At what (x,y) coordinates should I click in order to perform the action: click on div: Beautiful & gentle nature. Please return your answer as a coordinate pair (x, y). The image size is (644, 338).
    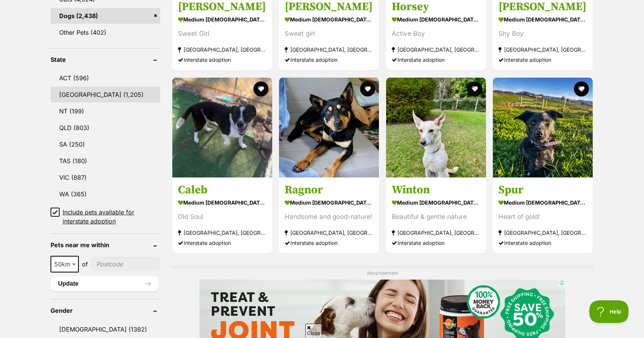
    Looking at the image, I should click on (436, 217).